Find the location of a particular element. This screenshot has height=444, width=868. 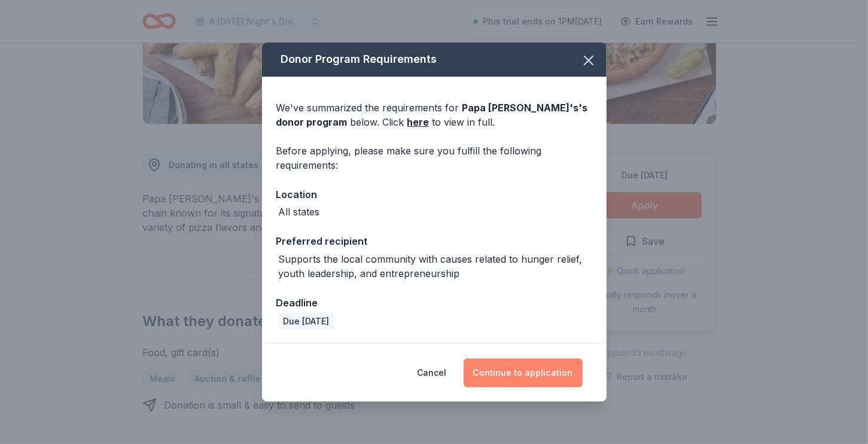

div: Donor Program Requirements is located at coordinates (434, 59).